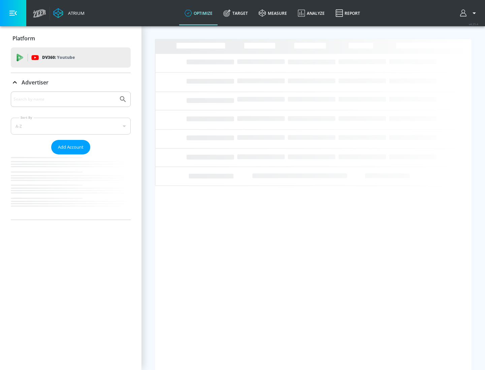 This screenshot has width=485, height=370. Describe the element at coordinates (69, 13) in the screenshot. I see `a: Atrium` at that location.